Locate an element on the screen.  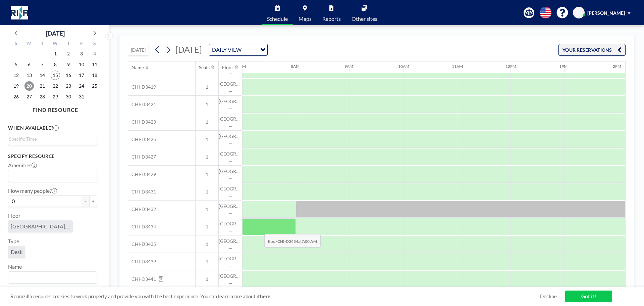
span: Tuesday, October 21, 2025 is located at coordinates (42, 86).